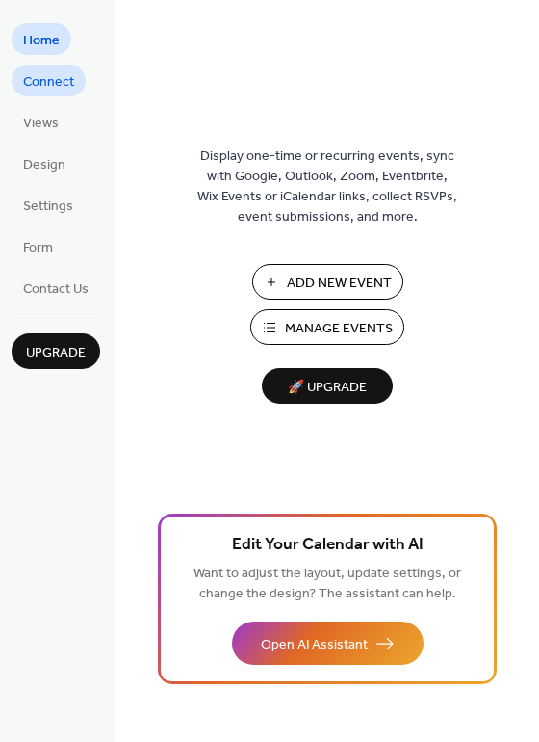  What do you see at coordinates (44, 165) in the screenshot?
I see `span: Design` at bounding box center [44, 165].